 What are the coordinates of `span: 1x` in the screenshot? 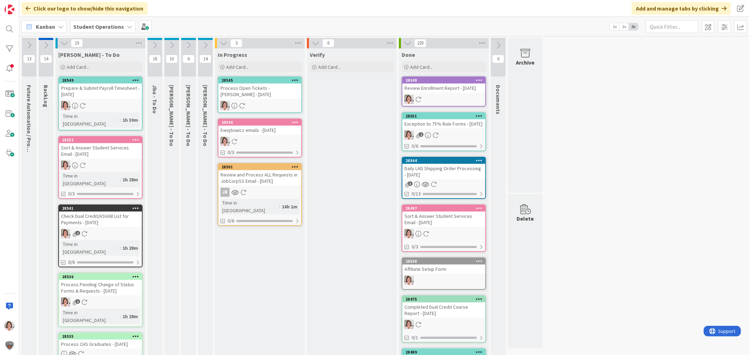 It's located at (614, 27).